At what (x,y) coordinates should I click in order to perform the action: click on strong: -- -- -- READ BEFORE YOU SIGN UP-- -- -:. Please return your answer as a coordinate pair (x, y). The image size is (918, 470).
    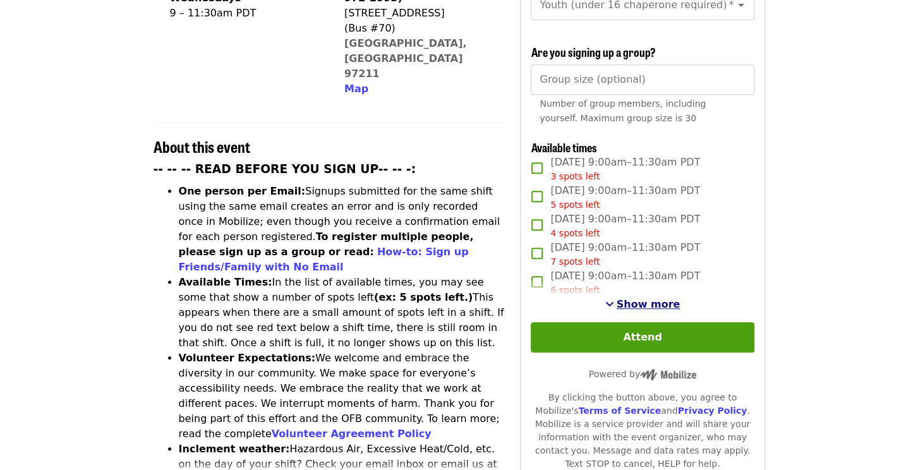
    Looking at the image, I should click on (285, 169).